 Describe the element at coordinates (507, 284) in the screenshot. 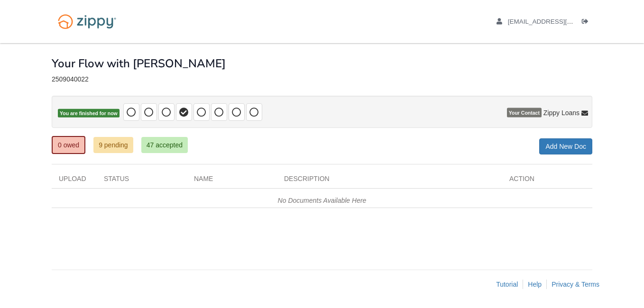

I see `a: Tutorial` at that location.